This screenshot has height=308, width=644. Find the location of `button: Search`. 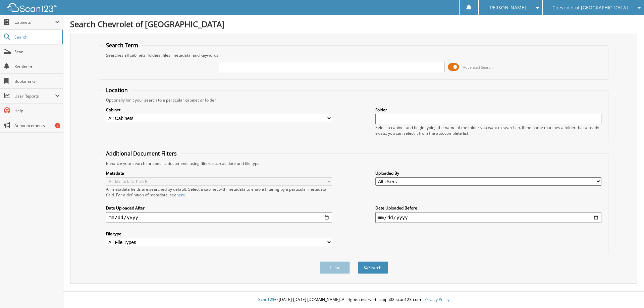

button: Search is located at coordinates (373, 268).